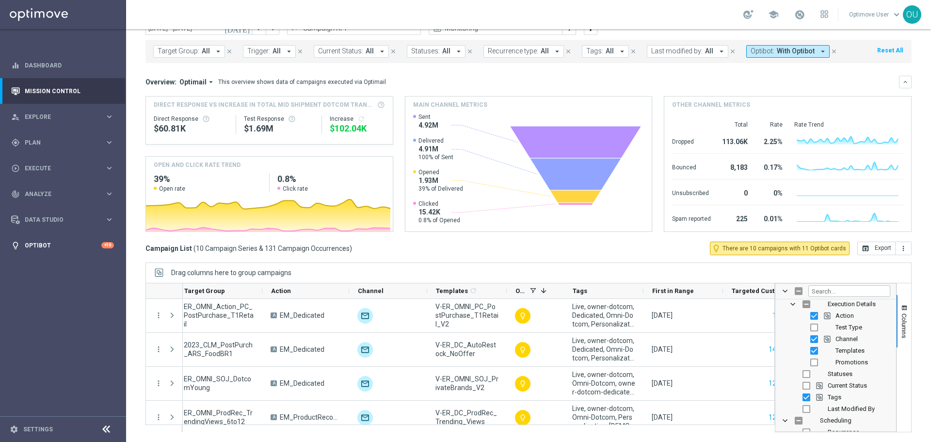 This screenshot has width=931, height=442. What do you see at coordinates (885, 248) in the screenshot?
I see `multiple-options-button: Export to CSV` at bounding box center [885, 248].